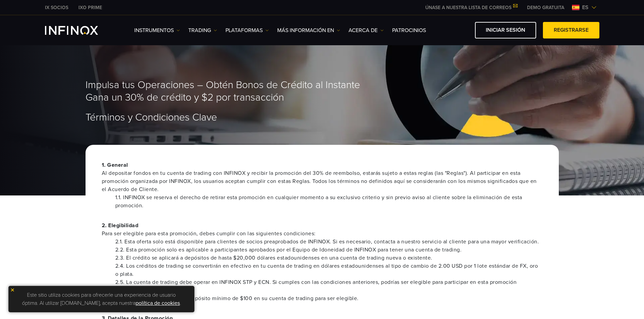  What do you see at coordinates (80, 30) in the screenshot?
I see `a: INFINOX Logo` at bounding box center [80, 30].